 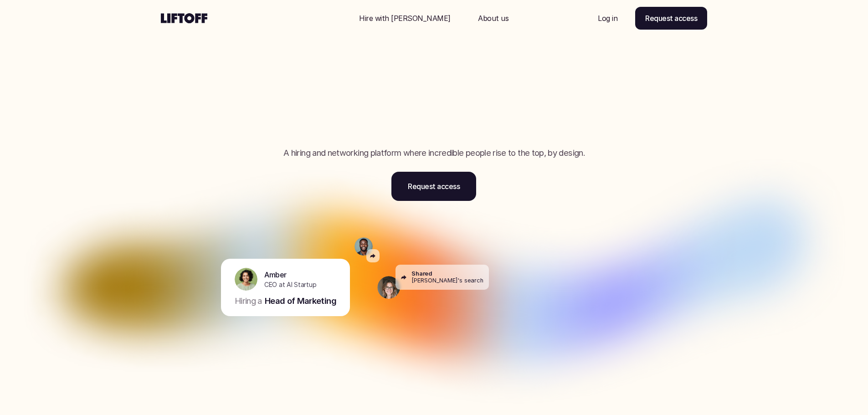 What do you see at coordinates (480, 126) in the screenshot?
I see `span: y` at bounding box center [480, 126].